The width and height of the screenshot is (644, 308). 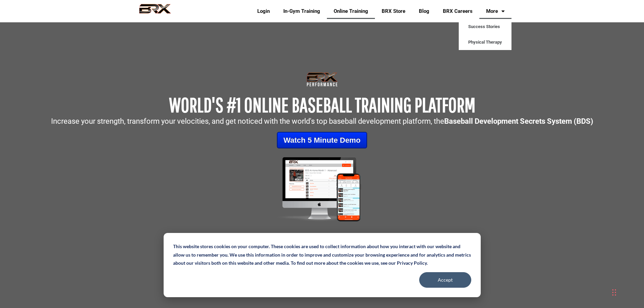 I want to click on button: Accept, so click(x=445, y=280).